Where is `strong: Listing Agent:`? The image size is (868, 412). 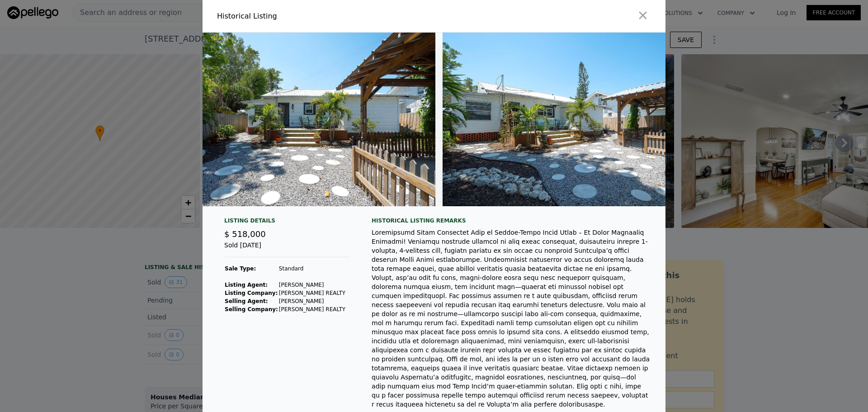
strong: Listing Agent: is located at coordinates (246, 284).